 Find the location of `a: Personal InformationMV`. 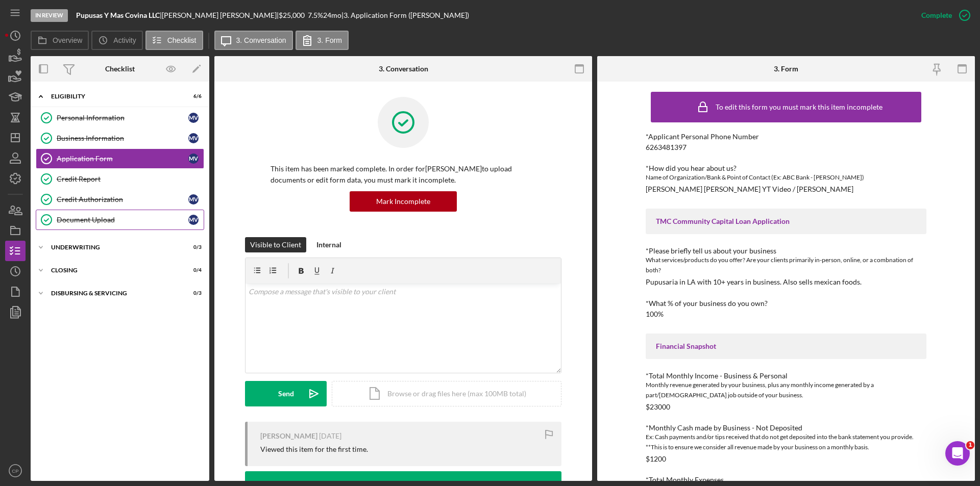

a: Personal InformationMV is located at coordinates (120, 118).